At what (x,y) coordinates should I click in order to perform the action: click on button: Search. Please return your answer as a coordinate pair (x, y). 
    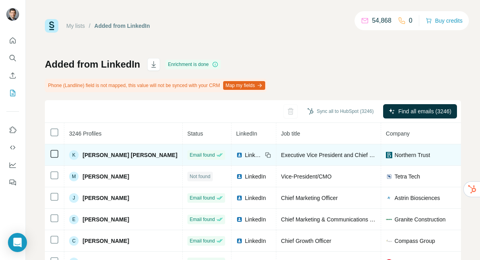
    Looking at the image, I should click on (13, 58).